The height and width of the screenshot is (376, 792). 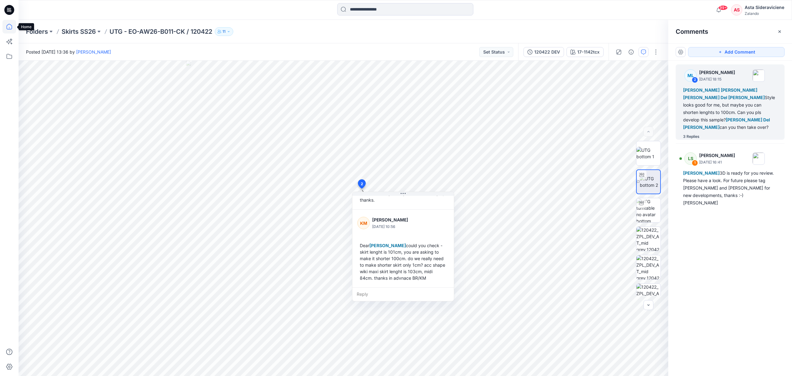 I want to click on div: 3 Replies, so click(x=691, y=136).